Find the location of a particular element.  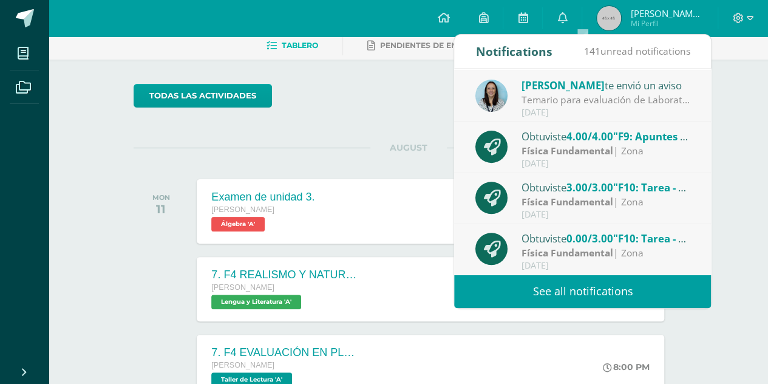

img: aed16db0a88ebd6752f21681ad1200a1.png is located at coordinates (491, 95).